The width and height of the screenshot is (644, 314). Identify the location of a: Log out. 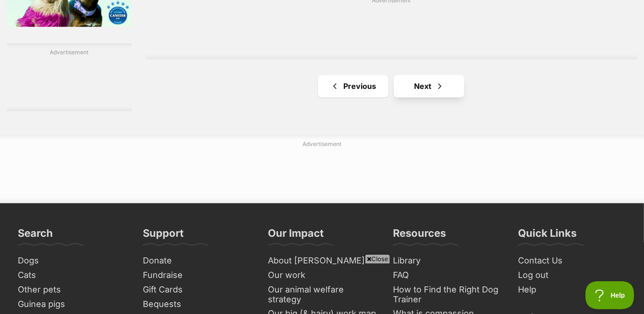
(572, 275).